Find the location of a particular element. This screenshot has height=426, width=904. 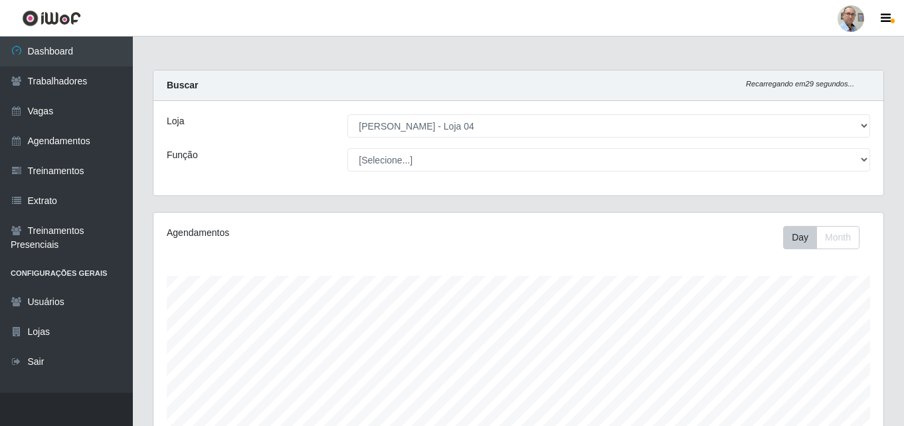

button: Month is located at coordinates (837, 237).